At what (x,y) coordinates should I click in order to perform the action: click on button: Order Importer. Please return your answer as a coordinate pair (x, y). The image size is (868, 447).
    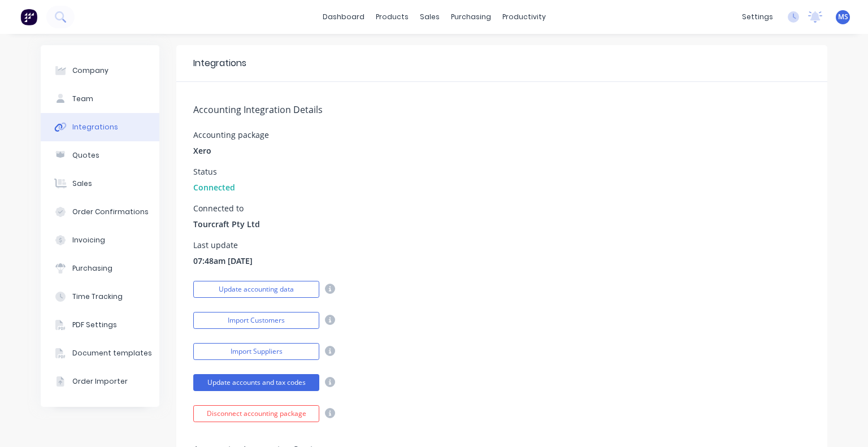
    Looking at the image, I should click on (100, 381).